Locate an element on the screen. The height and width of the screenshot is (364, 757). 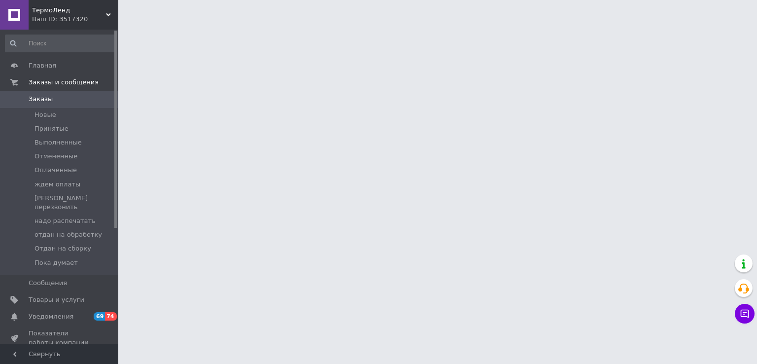
span: Выполненные is located at coordinates (58, 143).